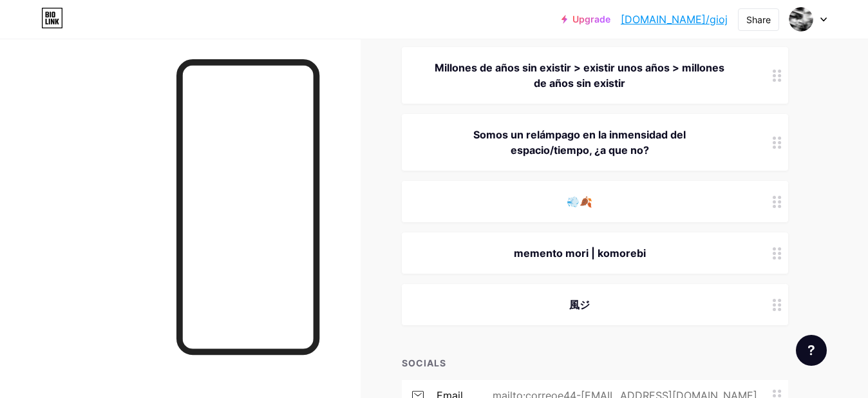  What do you see at coordinates (586, 20) in the screenshot?
I see `a: Upgrade` at bounding box center [586, 20].